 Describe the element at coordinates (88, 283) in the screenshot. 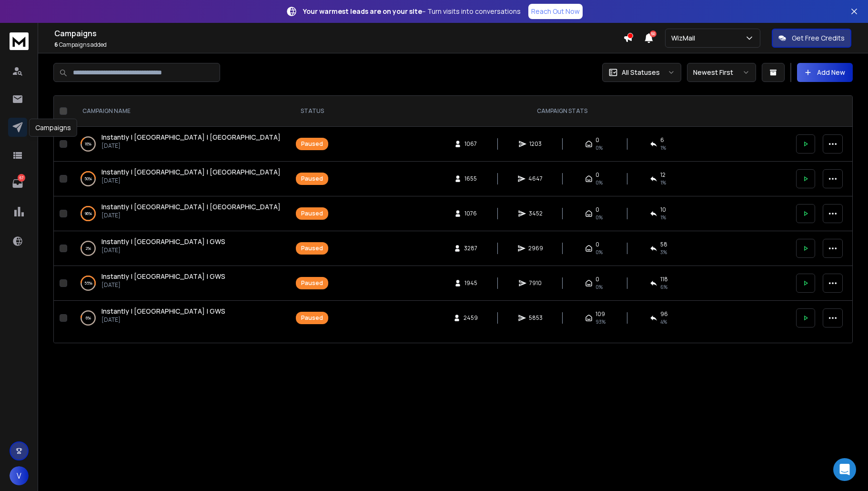

I see `p: 55 %` at that location.